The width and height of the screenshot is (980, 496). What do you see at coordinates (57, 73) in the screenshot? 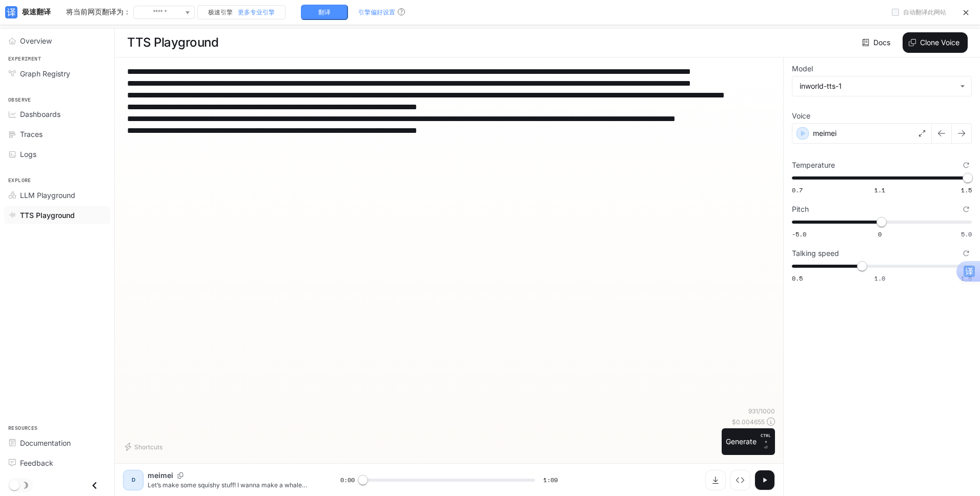
I see `a: Graph Registry` at bounding box center [57, 73].